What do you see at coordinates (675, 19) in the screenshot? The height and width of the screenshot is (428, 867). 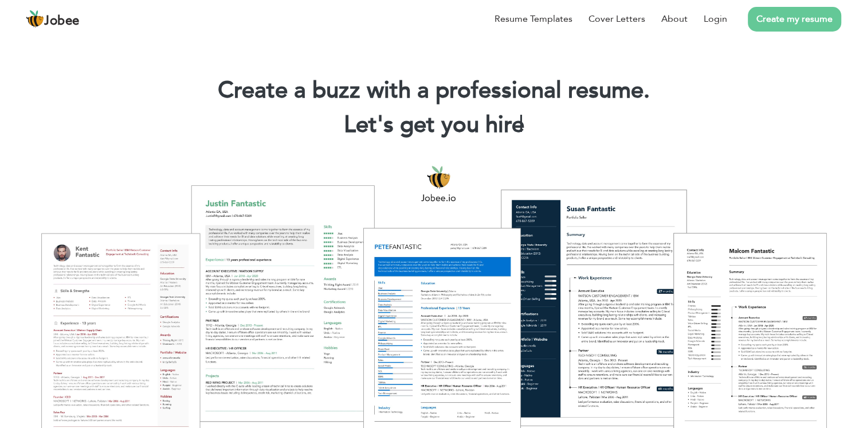 I see `a: About` at bounding box center [675, 19].